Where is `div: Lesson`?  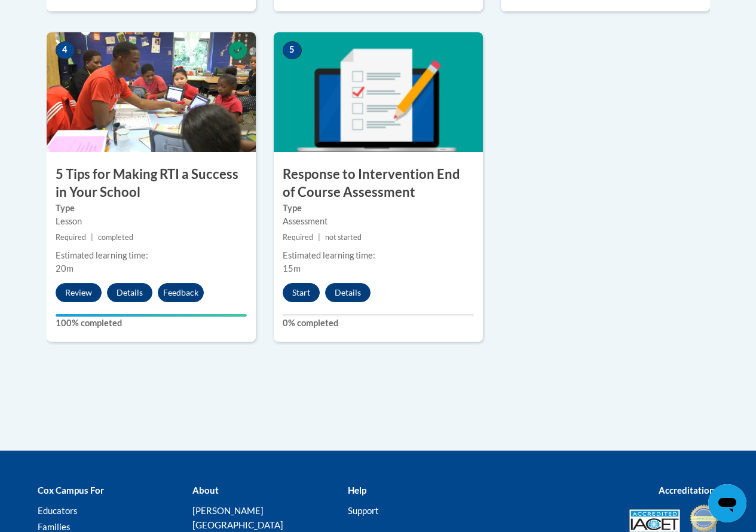 div: Lesson is located at coordinates (151, 221).